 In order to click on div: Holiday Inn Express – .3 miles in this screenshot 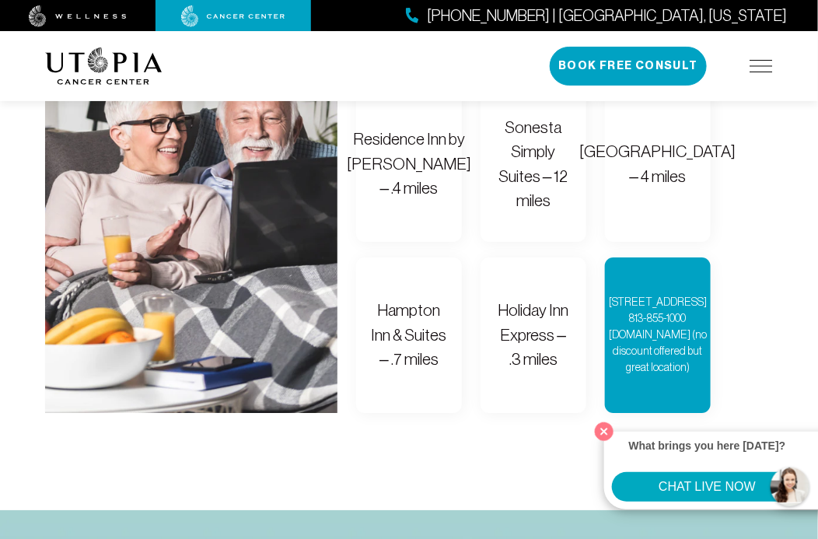, I will do `click(533, 334)`.